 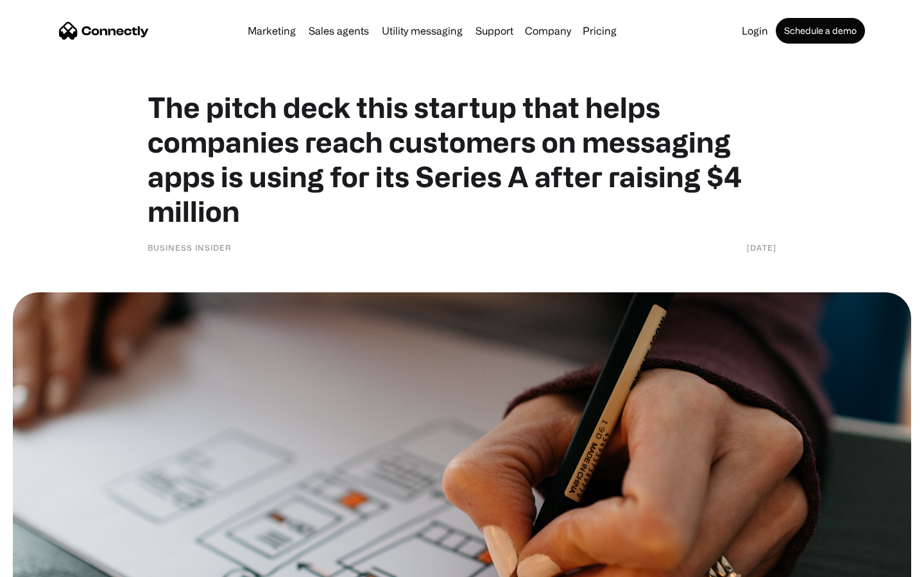 What do you see at coordinates (422, 31) in the screenshot?
I see `a: Utility messaging` at bounding box center [422, 31].